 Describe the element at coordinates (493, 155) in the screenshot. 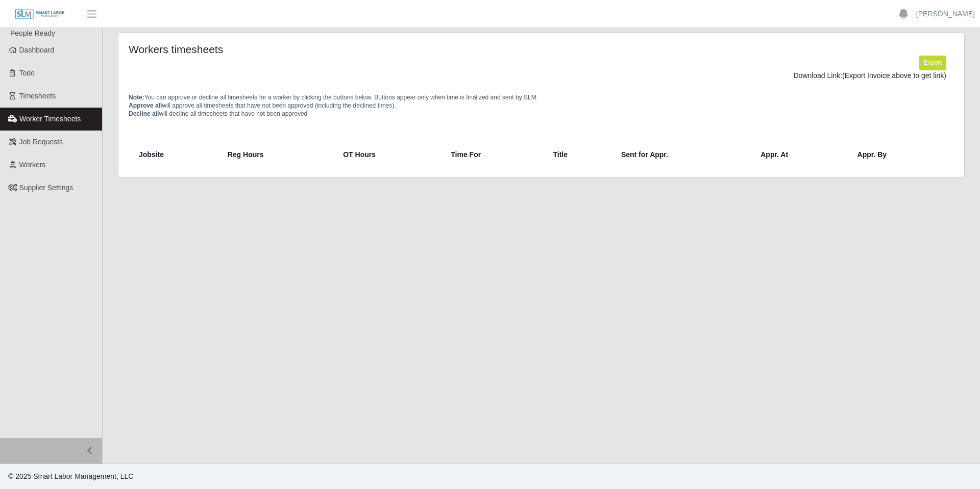

I see `th: Time For` at that location.